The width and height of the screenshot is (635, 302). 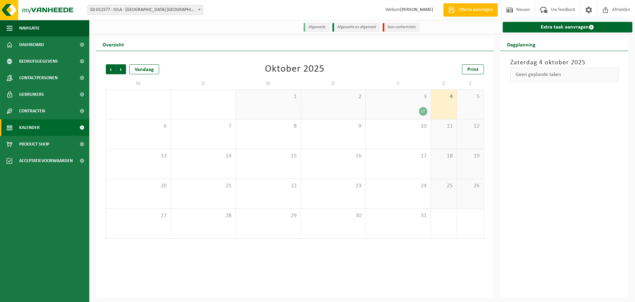 What do you see at coordinates (268, 83) in the screenshot?
I see `td: W` at bounding box center [268, 83].